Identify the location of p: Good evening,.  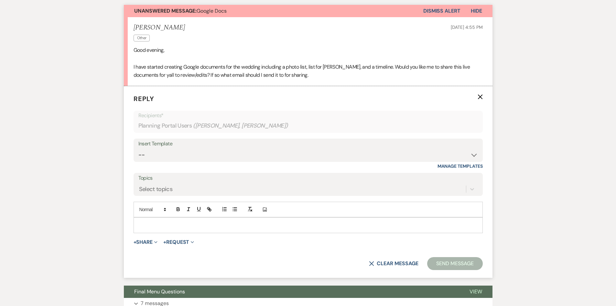
(308, 50).